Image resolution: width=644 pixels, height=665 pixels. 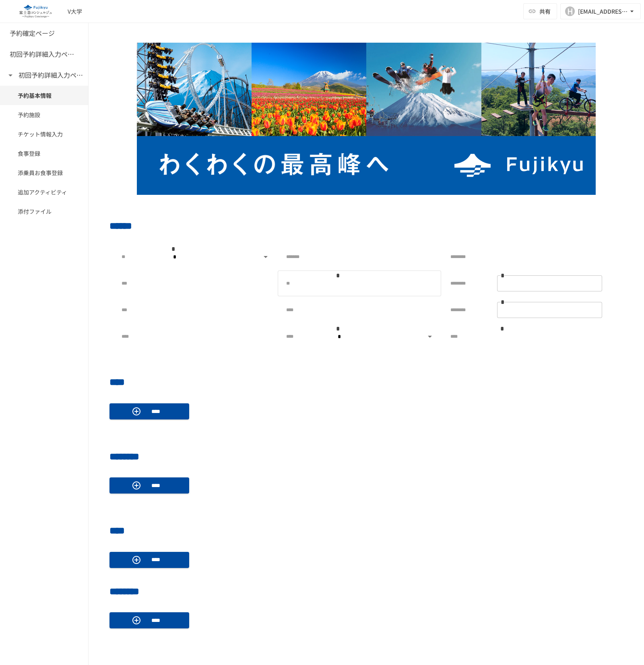 What do you see at coordinates (540, 11) in the screenshot?
I see `button: 共有` at bounding box center [540, 11].